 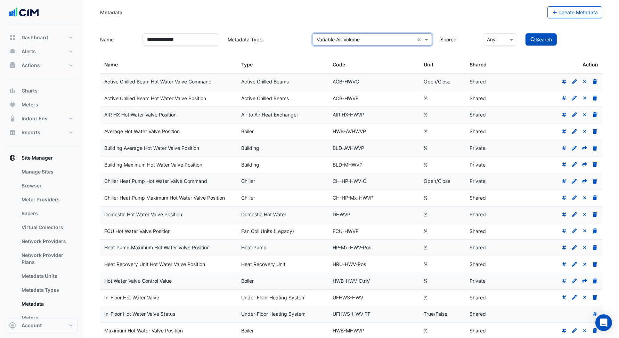 I want to click on div: Heat Pump, so click(x=283, y=248).